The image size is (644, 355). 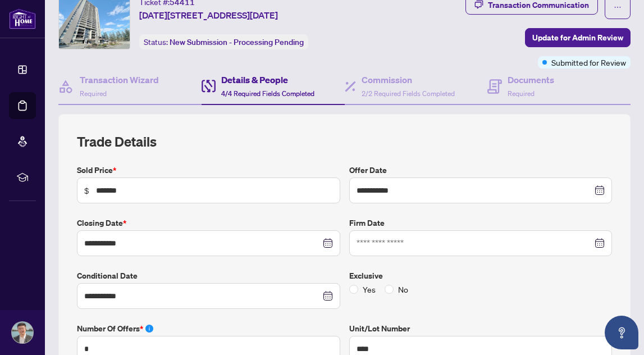 What do you see at coordinates (369, 289) in the screenshot?
I see `span: Yes` at bounding box center [369, 289].